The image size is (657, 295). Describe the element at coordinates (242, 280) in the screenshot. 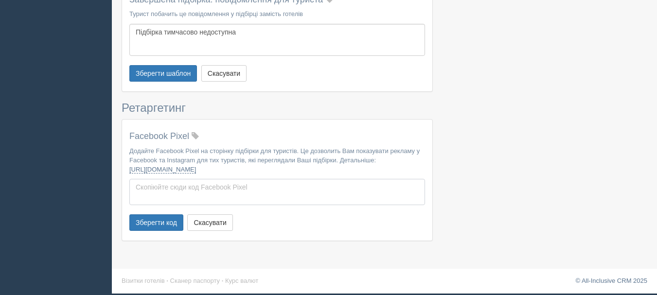

I see `a: Курс валют` at that location.